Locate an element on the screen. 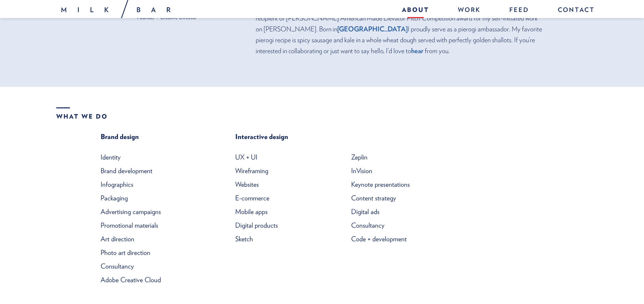 This screenshot has width=644, height=304. li: UX + UI is located at coordinates (276, 157).